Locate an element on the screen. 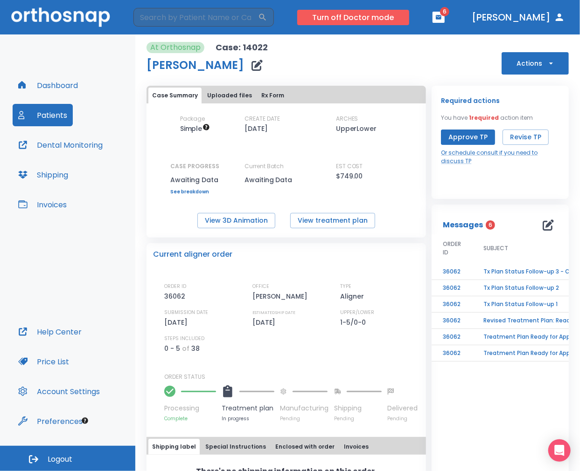 Image resolution: width=580 pixels, height=471 pixels. button: Shipping label is located at coordinates (174, 447).